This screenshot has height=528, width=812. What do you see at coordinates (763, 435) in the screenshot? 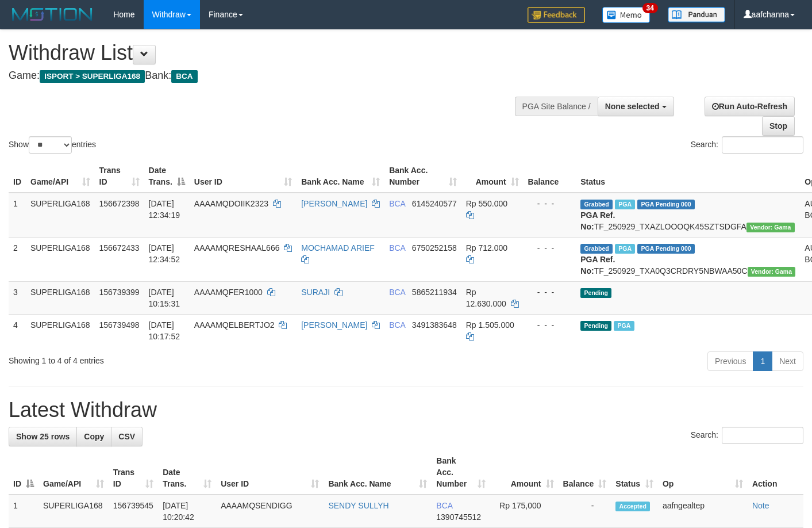
I see `input: Search:` at bounding box center [763, 435].